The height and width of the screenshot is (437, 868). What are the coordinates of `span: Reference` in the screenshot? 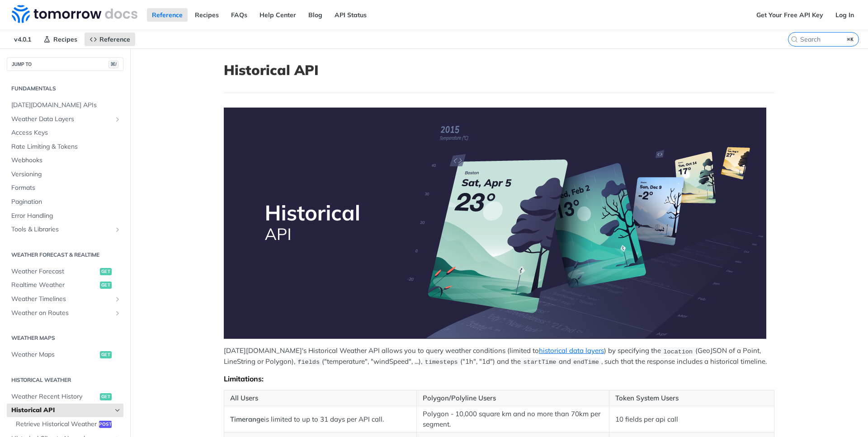 It's located at (115, 39).